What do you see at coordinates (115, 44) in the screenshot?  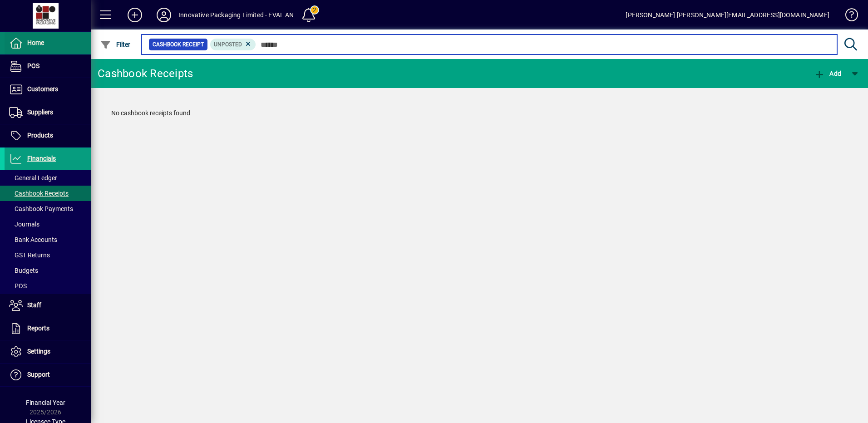 I see `span: Filter` at bounding box center [115, 44].